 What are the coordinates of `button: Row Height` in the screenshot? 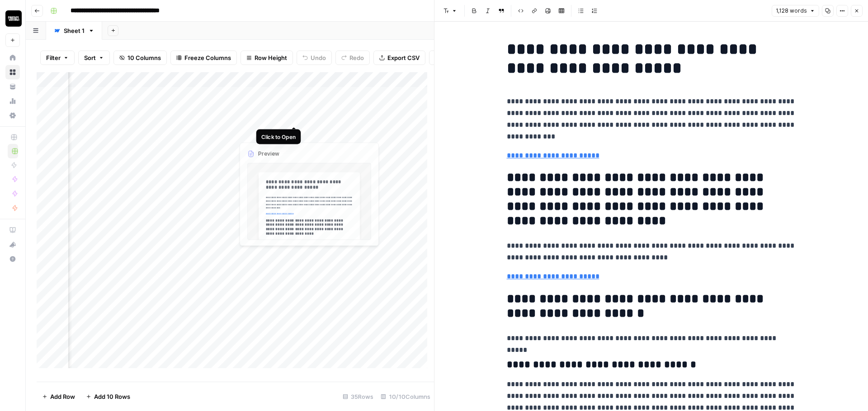 It's located at (267, 58).